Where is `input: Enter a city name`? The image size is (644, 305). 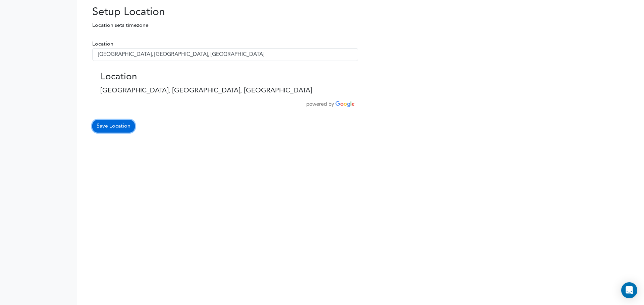 input: Enter a city name is located at coordinates (225, 55).